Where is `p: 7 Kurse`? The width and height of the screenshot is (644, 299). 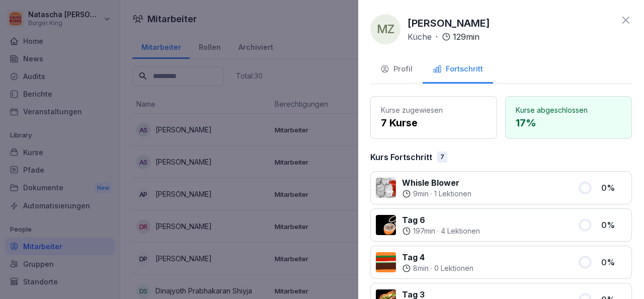
p: 7 Kurse is located at coordinates (434, 122).